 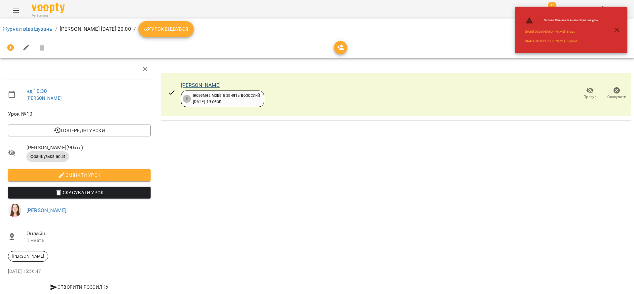 I want to click on img: Voopty Logo, so click(x=48, y=8).